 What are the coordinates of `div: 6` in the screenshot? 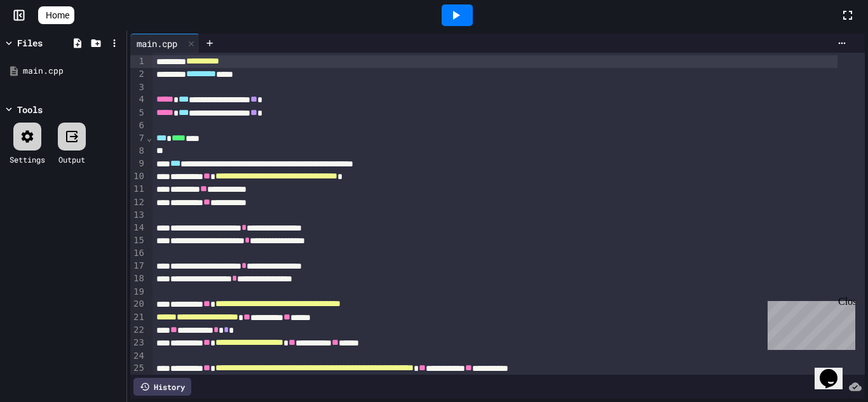 It's located at (138, 125).